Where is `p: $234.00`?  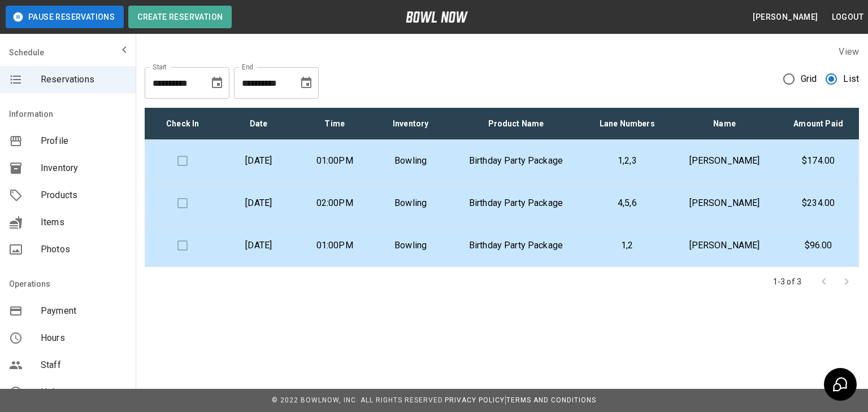
p: $234.00 is located at coordinates (818, 203).